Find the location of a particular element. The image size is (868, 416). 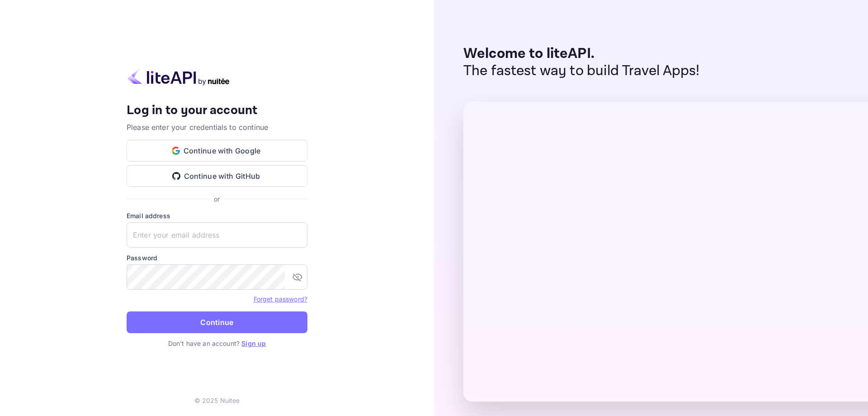

p: Welcome to liteAPI. is located at coordinates (581, 54).